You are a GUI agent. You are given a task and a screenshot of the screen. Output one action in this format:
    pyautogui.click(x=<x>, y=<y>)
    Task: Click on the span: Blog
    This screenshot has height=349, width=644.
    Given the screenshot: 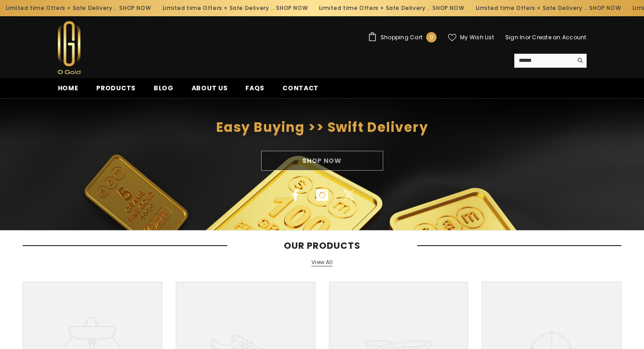 What is the action you would take?
    pyautogui.click(x=163, y=88)
    